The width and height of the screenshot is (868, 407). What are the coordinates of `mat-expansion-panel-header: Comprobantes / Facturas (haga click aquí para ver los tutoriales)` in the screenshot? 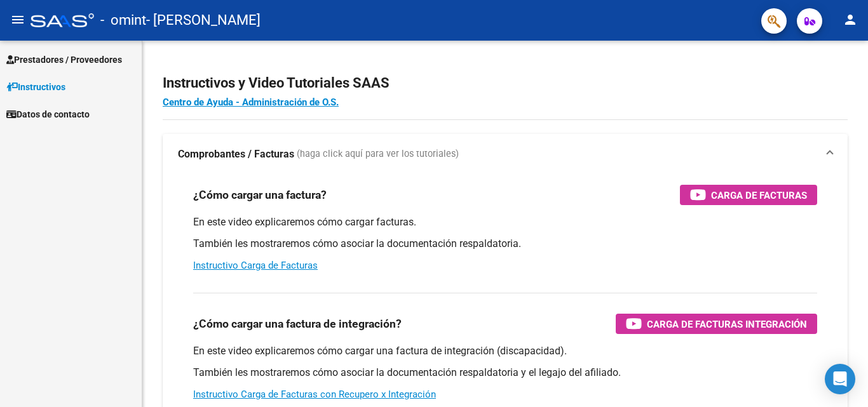 It's located at (505, 154).